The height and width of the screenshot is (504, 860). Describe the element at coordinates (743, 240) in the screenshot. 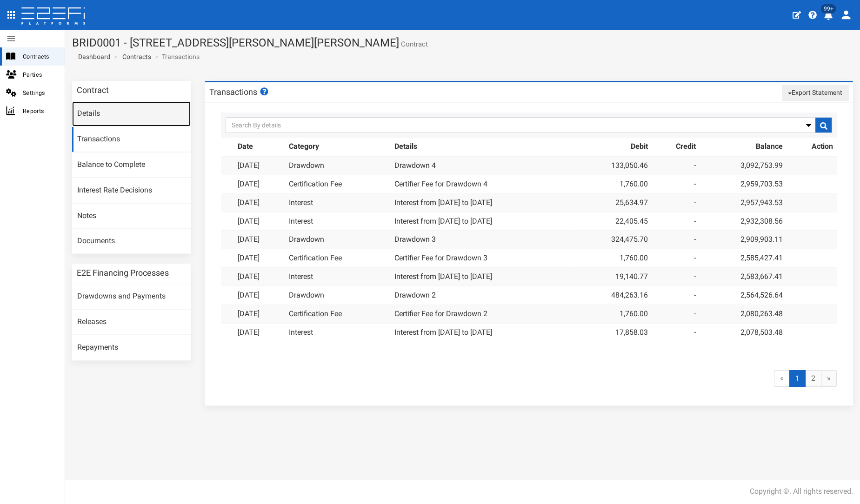

I see `td: 2,909,903.11` at that location.